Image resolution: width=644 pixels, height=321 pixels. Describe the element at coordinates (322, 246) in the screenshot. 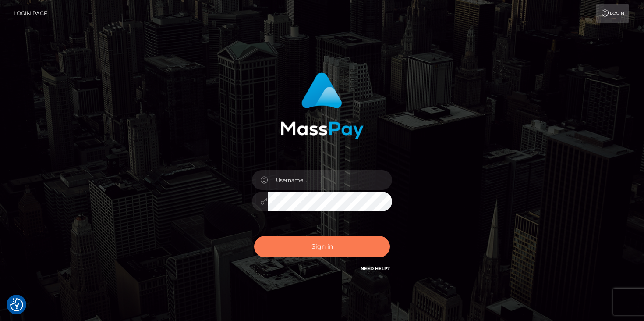

I see `button: Sign in` at that location.